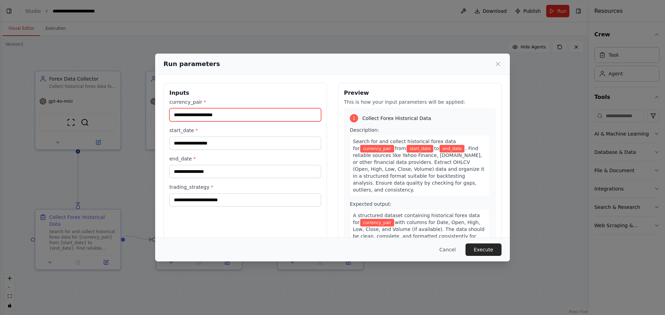  Describe the element at coordinates (420, 149) in the screenshot. I see `span: Variable: start_date` at that location.